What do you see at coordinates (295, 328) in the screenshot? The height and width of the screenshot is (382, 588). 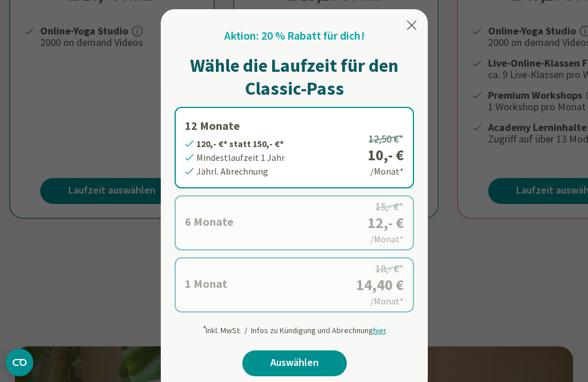 I see `div: Inkl. MwSt. / Infos zu Kündigung und Abrechnung .` at bounding box center [295, 328].